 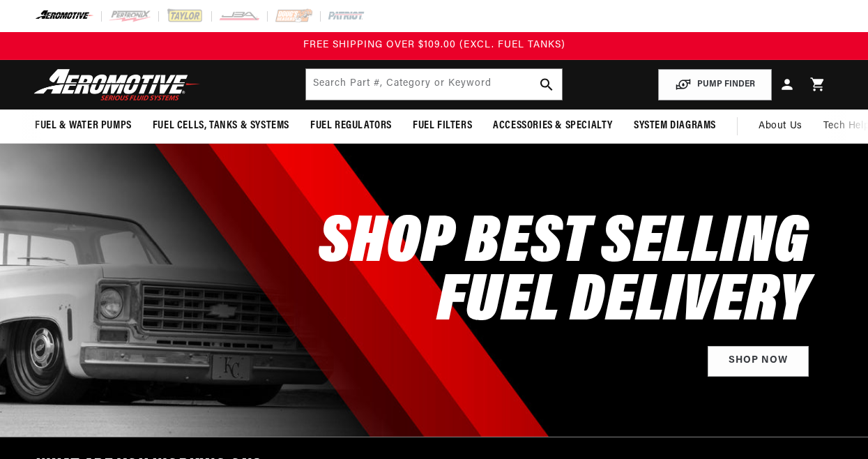 I want to click on span: System Diagrams, so click(x=675, y=125).